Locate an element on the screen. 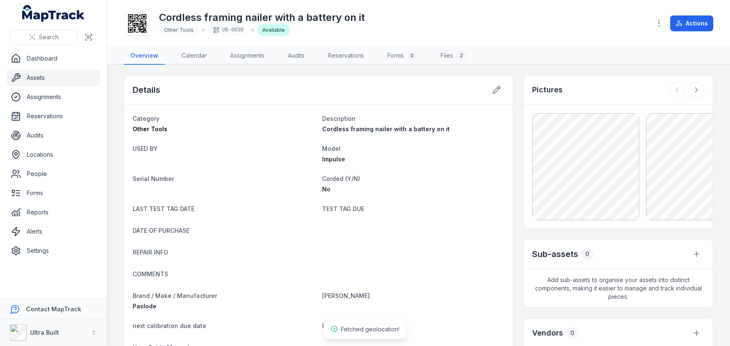  span: Model is located at coordinates (331, 148).